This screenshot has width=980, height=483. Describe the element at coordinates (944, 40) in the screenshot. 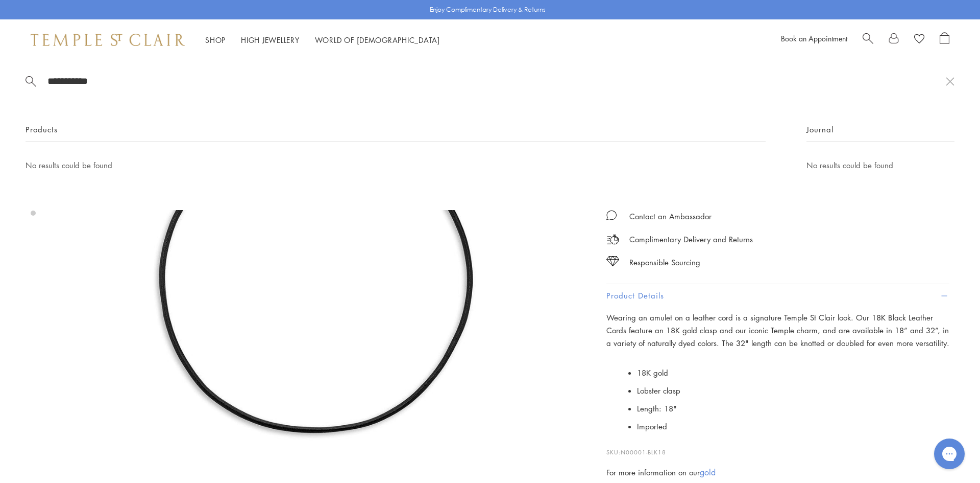

I see `a: Open Shopping Bag` at that location.